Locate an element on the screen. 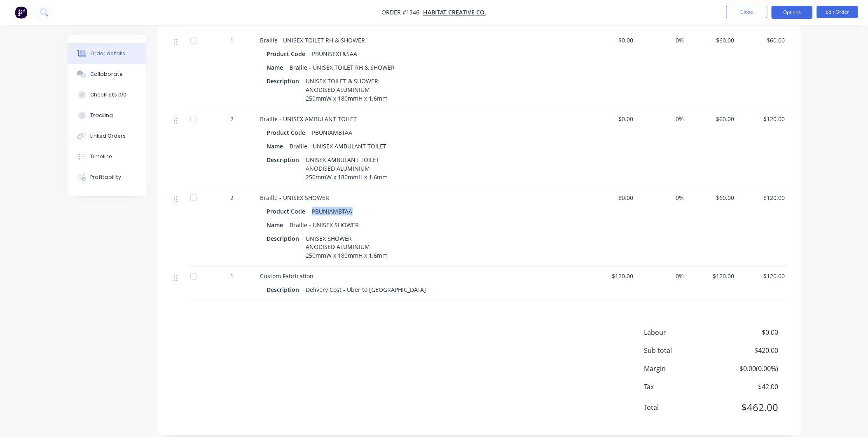 The image size is (868, 437). span: Braille - UNISEX AMBULANT TOILET is located at coordinates (309, 118).